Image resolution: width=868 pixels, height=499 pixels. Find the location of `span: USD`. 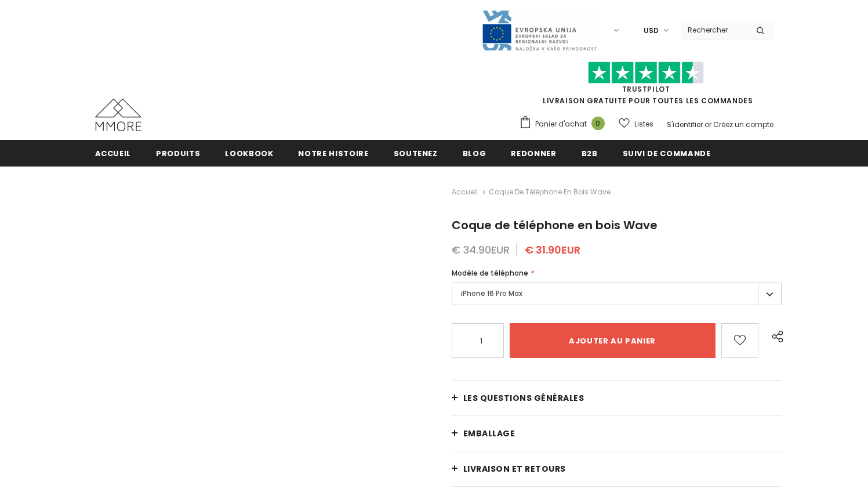

span: USD is located at coordinates (651, 31).